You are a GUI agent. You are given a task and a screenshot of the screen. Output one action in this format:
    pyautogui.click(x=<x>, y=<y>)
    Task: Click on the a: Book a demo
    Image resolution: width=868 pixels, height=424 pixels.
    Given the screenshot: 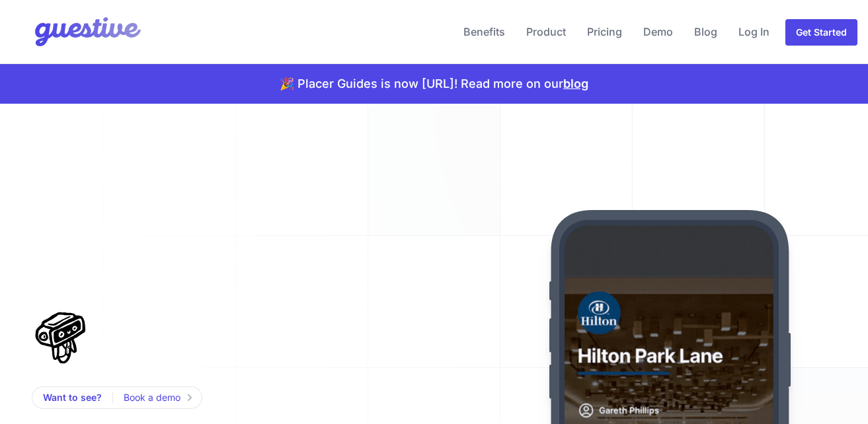 What is the action you would take?
    pyautogui.click(x=157, y=398)
    